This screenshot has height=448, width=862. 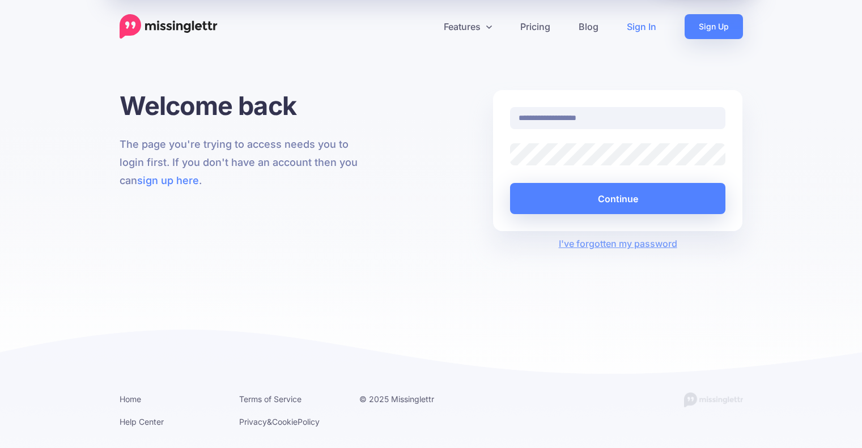 What do you see at coordinates (588, 27) in the screenshot?
I see `a: Blog` at bounding box center [588, 27].